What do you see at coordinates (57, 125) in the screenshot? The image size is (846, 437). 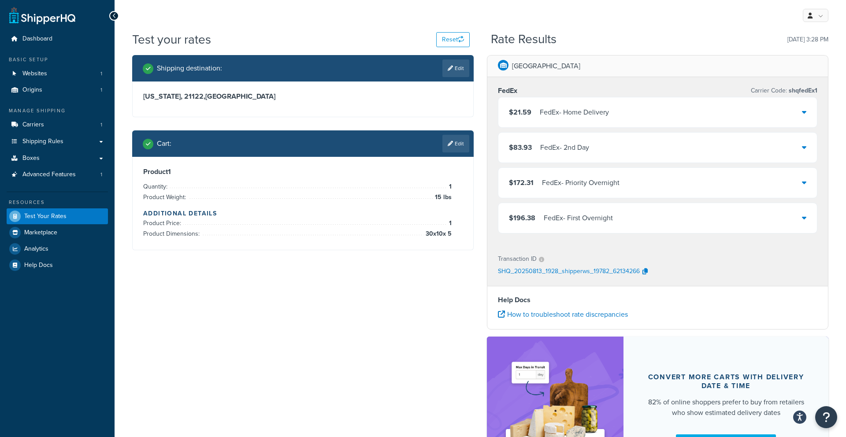 I see `a: Carriers1` at bounding box center [57, 125].